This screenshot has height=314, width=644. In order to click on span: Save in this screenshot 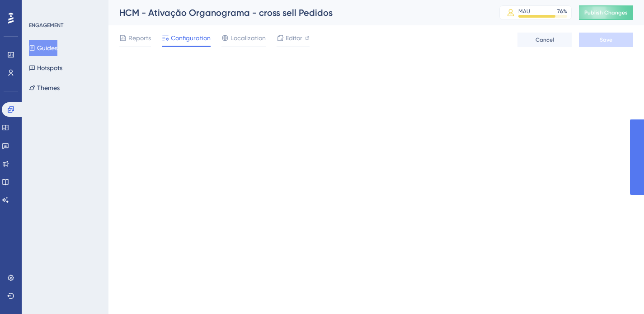, I will do `click(606, 40)`.